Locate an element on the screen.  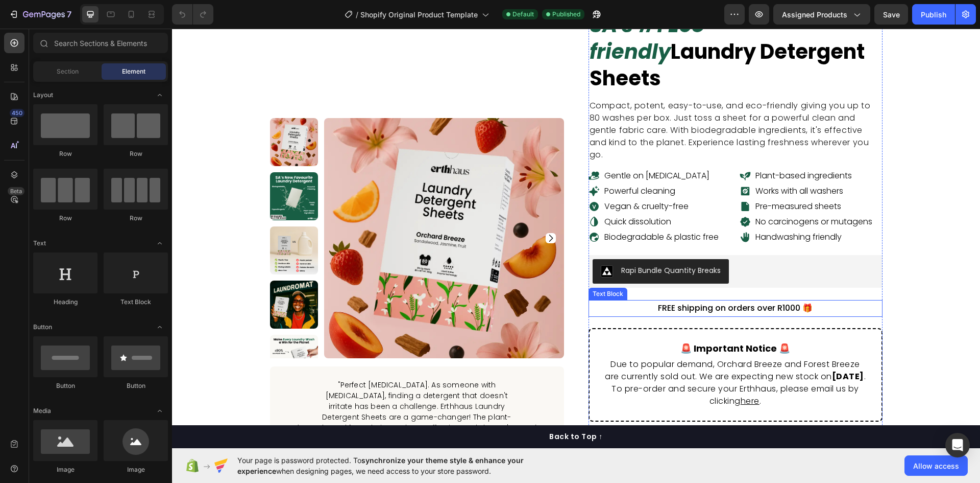
span: Your page is password protected. To when designing pages, we need access to your store password. is located at coordinates (400, 466).